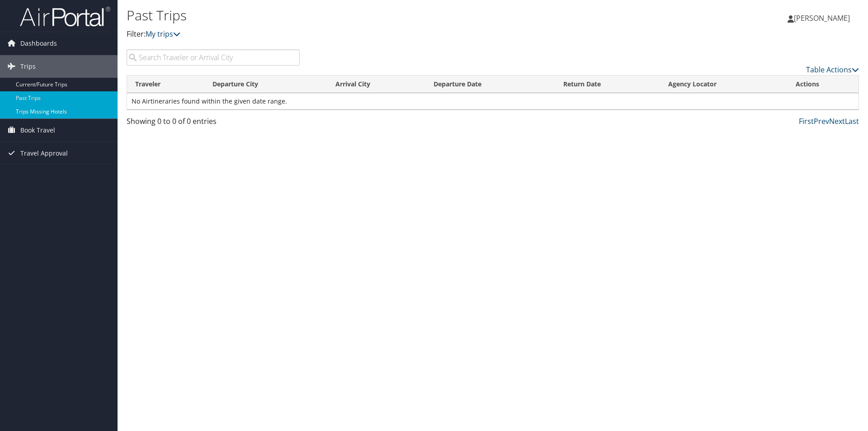  I want to click on a: First, so click(806, 121).